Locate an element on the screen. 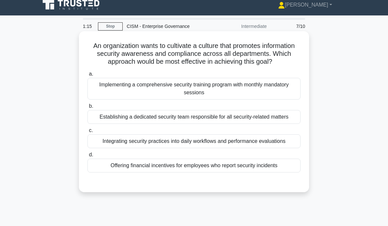  div: 7/10 is located at coordinates (289, 26).